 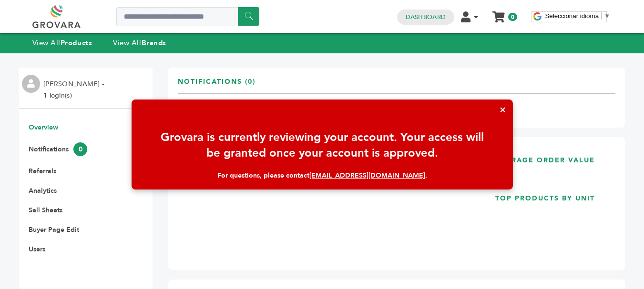 I want to click on div: For questions, please contact ., so click(x=322, y=176).